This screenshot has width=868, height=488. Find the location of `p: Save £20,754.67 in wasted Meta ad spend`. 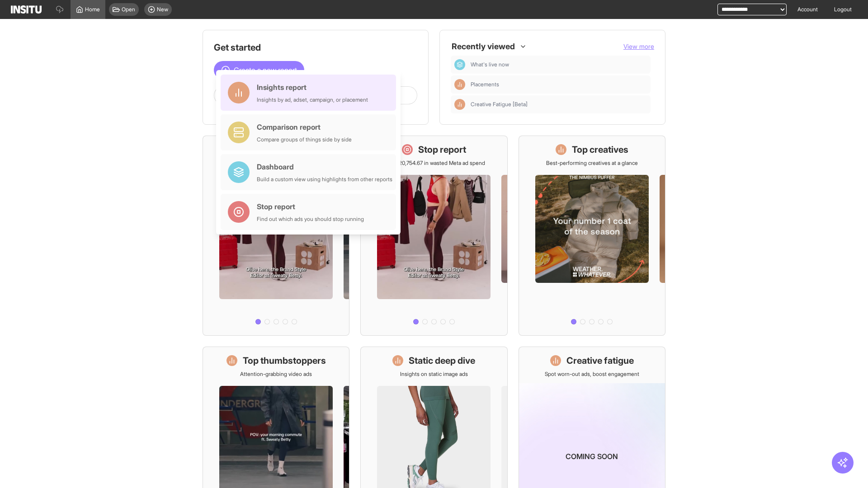

p: Save £20,754.67 in wasted Meta ad spend is located at coordinates (434, 163).